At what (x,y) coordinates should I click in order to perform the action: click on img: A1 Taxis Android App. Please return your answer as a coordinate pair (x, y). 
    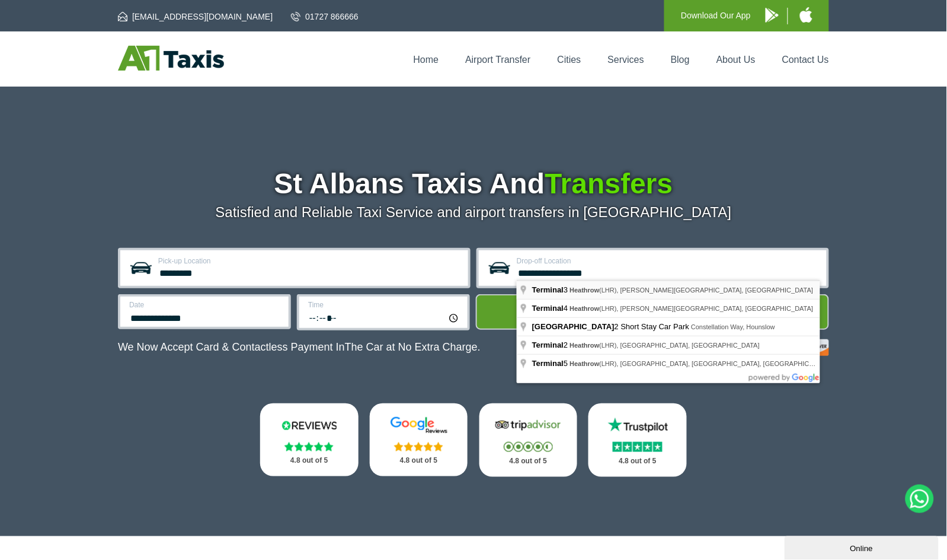
    Looking at the image, I should click on (773, 15).